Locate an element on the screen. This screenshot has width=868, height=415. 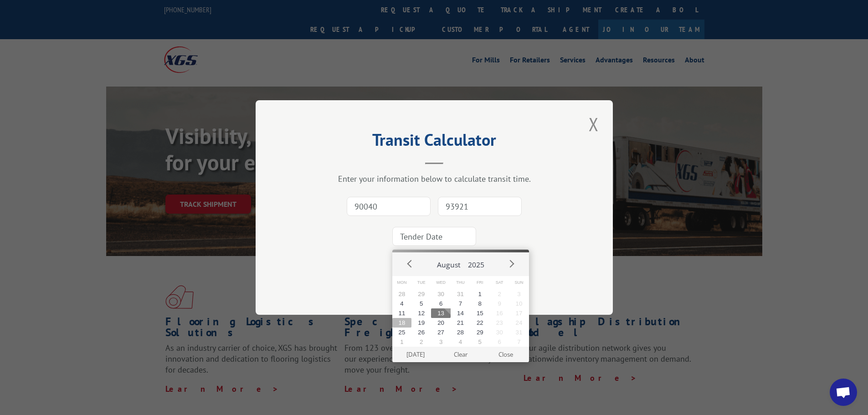
input: Origin Zip is located at coordinates (388, 206).